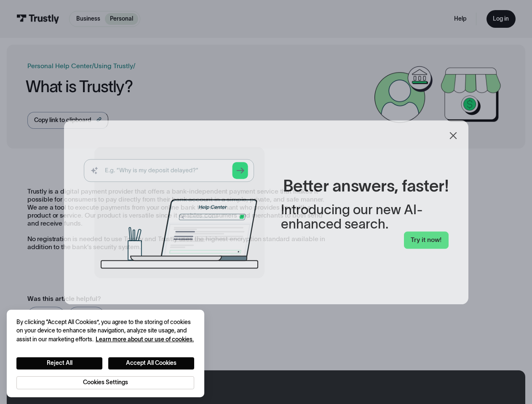 This screenshot has height=404, width=532. I want to click on div: Introducing our new AI-enhanced search., so click(365, 217).